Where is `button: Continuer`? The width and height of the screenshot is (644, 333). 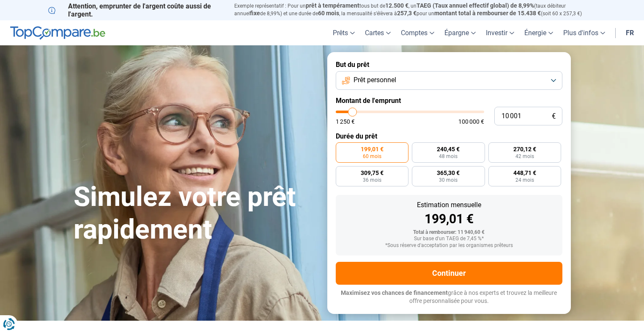 button: Continuer is located at coordinates (449, 273).